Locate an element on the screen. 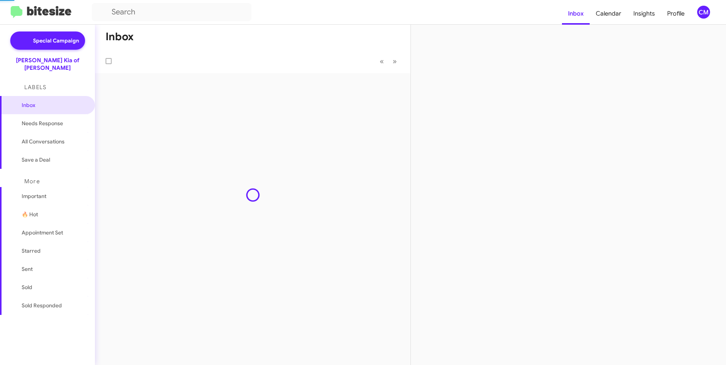 The height and width of the screenshot is (365, 726). nav: Page navigation example is located at coordinates (389, 61).